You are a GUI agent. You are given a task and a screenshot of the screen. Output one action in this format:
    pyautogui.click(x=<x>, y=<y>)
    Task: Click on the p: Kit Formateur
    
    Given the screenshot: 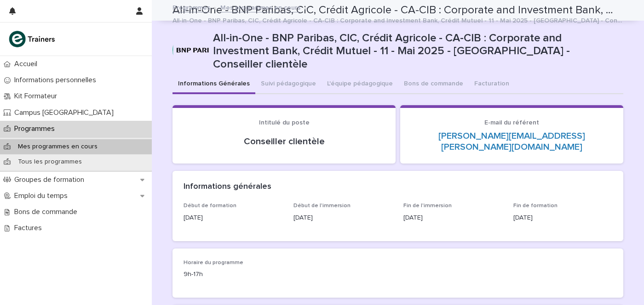 What is the action you would take?
    pyautogui.click(x=37, y=96)
    